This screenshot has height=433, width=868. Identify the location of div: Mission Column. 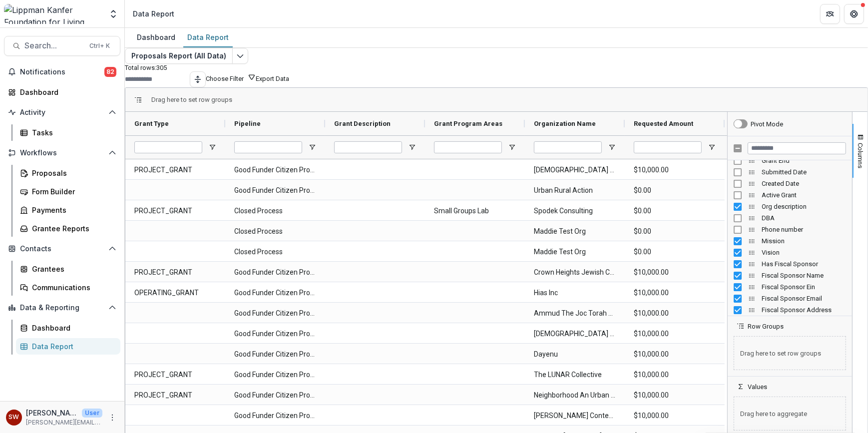
(790, 240).